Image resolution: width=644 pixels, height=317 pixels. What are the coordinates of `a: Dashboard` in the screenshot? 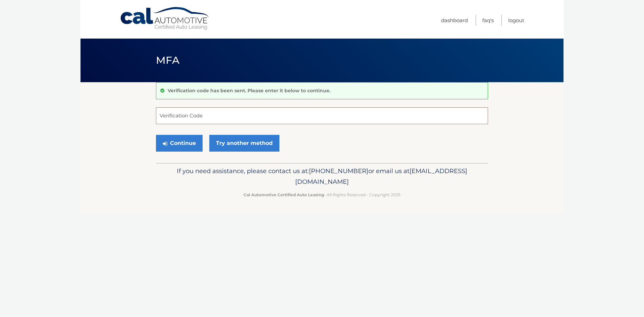 It's located at (454, 20).